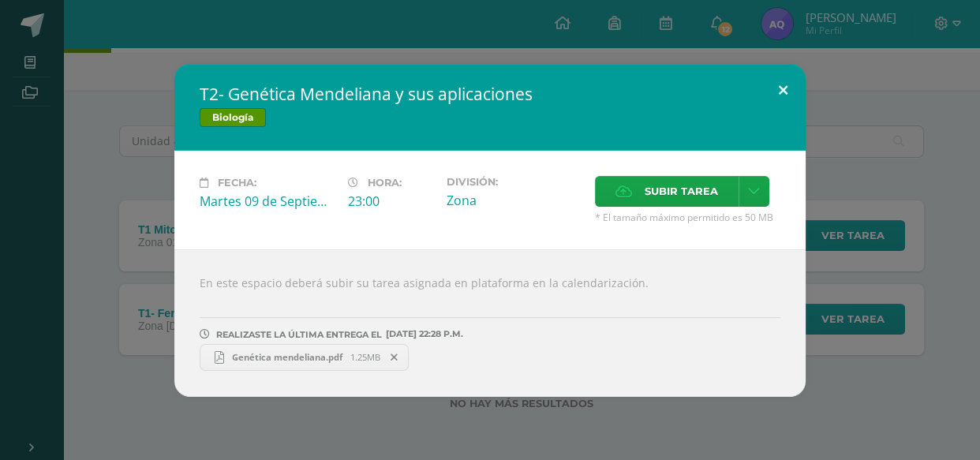 This screenshot has width=980, height=460. I want to click on span: REALIZASTE LA ÚLTIMA ENTREGA EL, so click(299, 335).